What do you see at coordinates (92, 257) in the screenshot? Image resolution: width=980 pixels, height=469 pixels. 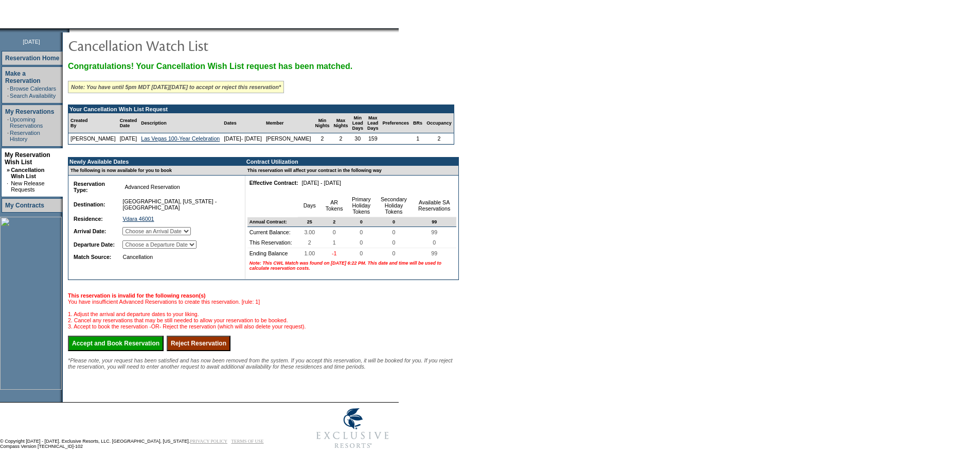 I see `b: Match Source:` at bounding box center [92, 257].